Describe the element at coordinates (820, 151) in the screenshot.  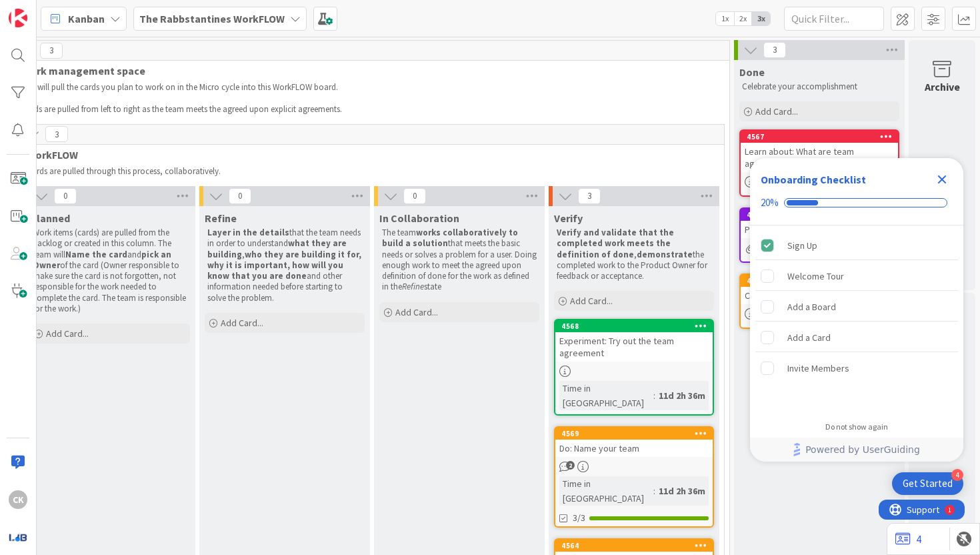
I see `div: 4567Learn about: What are team agreements` at that location.